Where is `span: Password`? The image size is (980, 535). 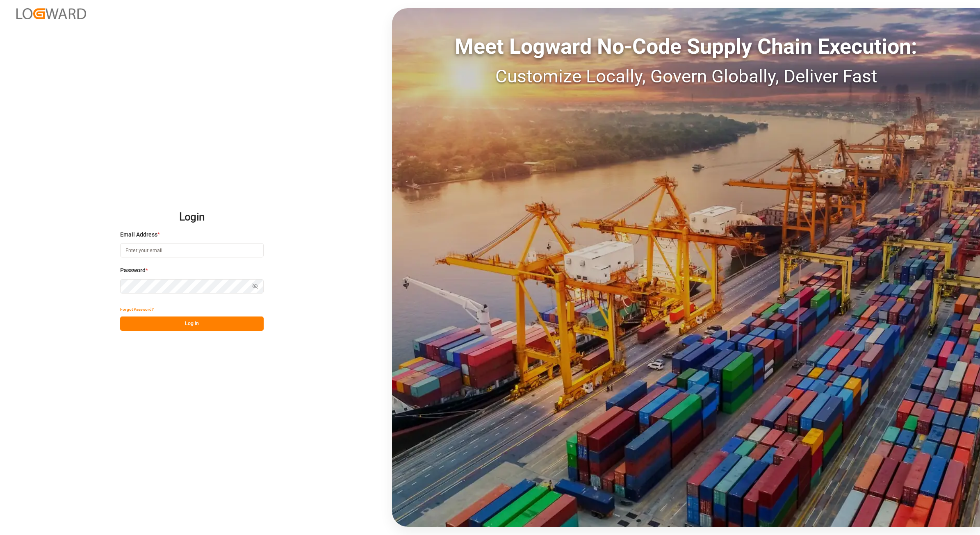 span: Password is located at coordinates (133, 269).